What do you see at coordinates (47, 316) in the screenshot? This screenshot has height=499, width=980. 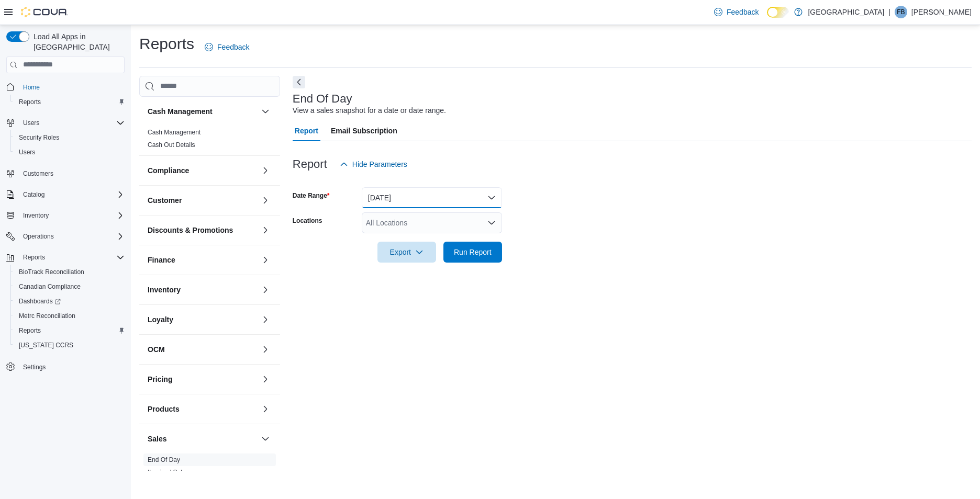 I see `a: Metrc Reconciliation` at bounding box center [47, 316].